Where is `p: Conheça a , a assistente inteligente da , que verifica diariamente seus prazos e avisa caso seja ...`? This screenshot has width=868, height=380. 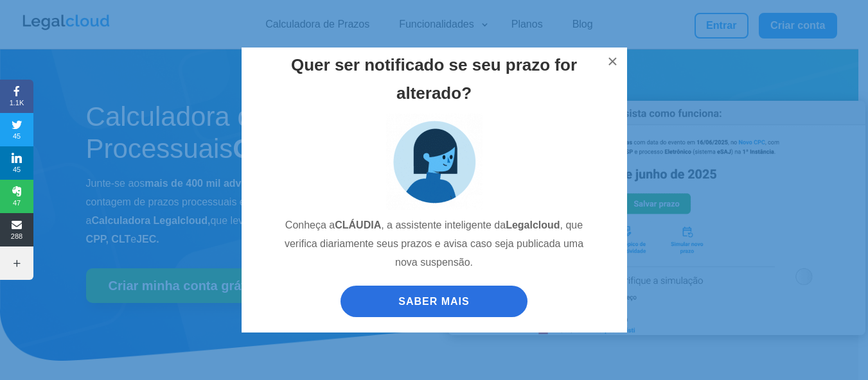
p: Conheça a , a assistente inteligente da , que verifica diariamente seus prazos e avisa caso seja ... is located at coordinates (434, 248).